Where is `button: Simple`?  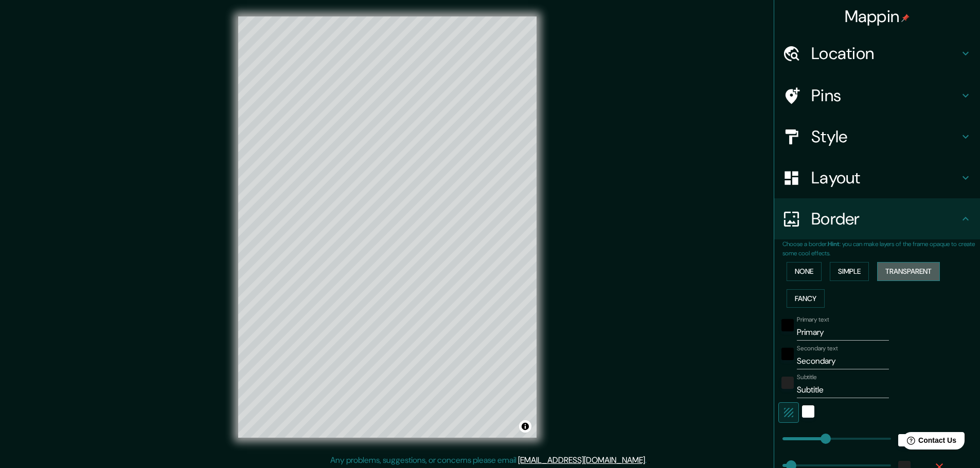 button: Simple is located at coordinates (849, 271).